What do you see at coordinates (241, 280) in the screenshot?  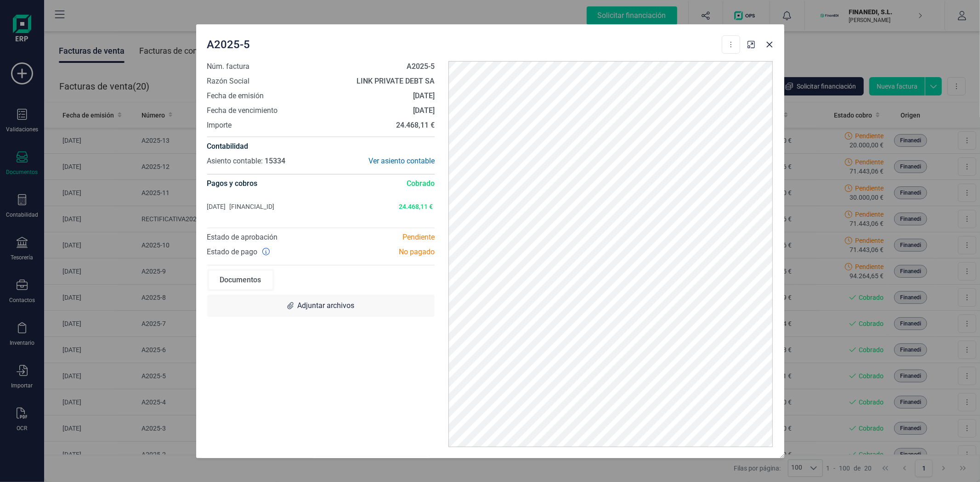 I see `div: Documentos` at bounding box center [241, 280].